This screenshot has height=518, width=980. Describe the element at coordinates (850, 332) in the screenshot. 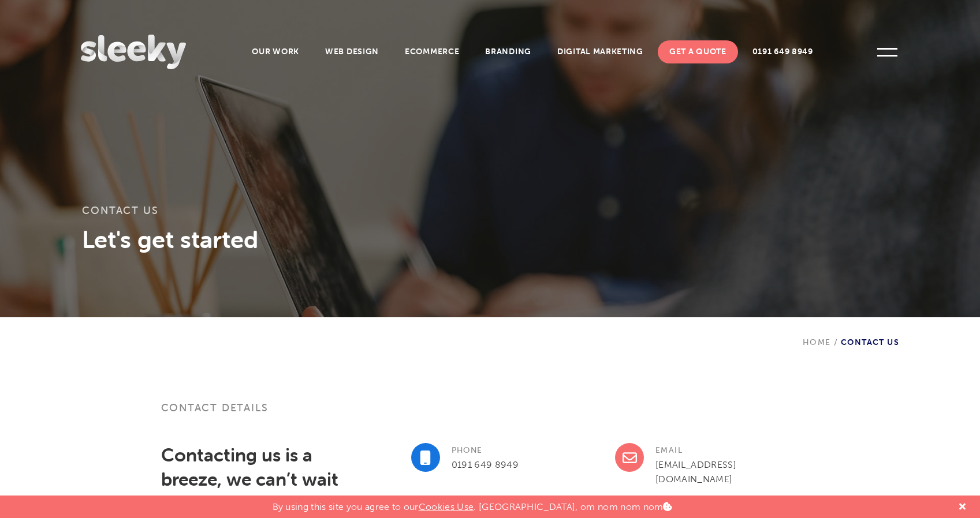

I see `div: Contact Us` at that location.